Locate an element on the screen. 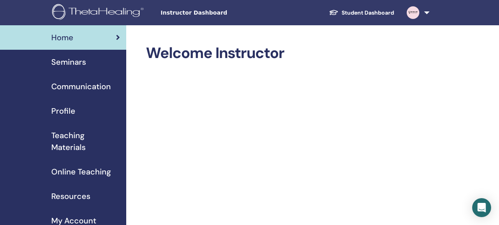  img: graduation-cap-white.svg is located at coordinates (334, 12).